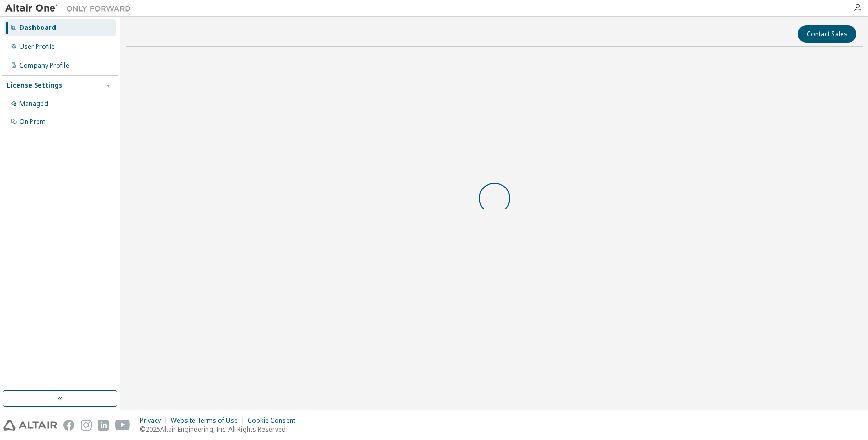 This screenshot has width=868, height=440. Describe the element at coordinates (209, 420) in the screenshot. I see `div: Website Terms of Use` at that location.